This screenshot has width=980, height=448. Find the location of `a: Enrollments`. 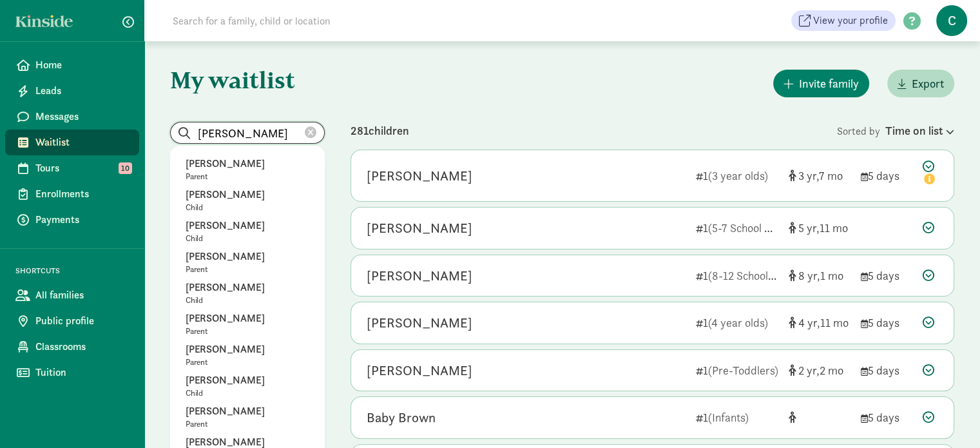

a: Enrollments is located at coordinates (72, 194).